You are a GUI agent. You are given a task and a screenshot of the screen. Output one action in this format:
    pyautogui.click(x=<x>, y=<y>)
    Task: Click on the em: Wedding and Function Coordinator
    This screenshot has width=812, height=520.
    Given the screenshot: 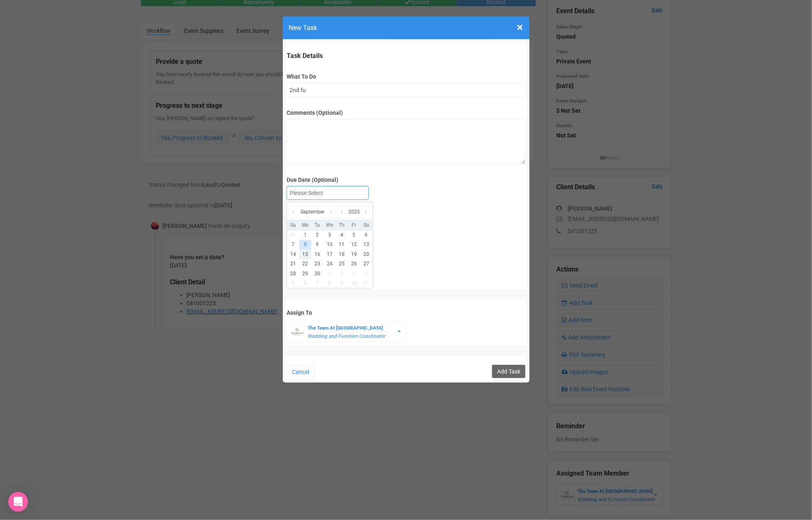 What is the action you would take?
    pyautogui.click(x=346, y=336)
    